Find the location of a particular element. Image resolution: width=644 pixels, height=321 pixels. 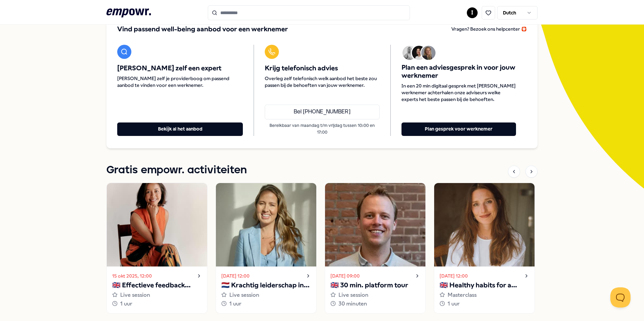

div: Masterclass is located at coordinates (484, 295).